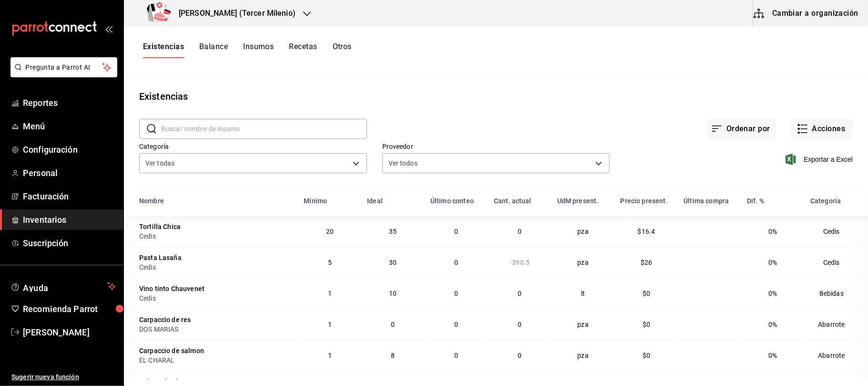 The height and width of the screenshot is (386, 868). What do you see at coordinates (253, 147) in the screenshot?
I see `label: Categoría` at bounding box center [253, 147].